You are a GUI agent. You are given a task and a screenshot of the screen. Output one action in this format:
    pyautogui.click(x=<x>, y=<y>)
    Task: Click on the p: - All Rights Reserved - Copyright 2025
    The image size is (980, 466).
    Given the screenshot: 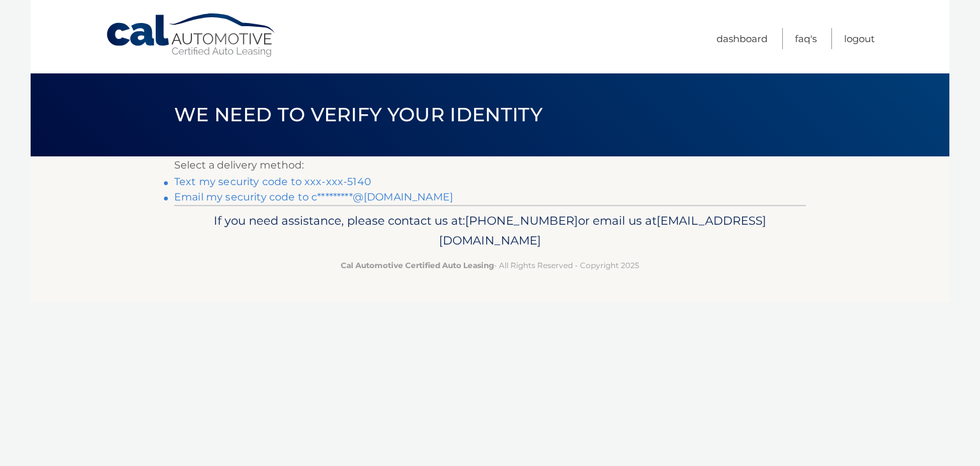 What is the action you would take?
    pyautogui.click(x=490, y=265)
    